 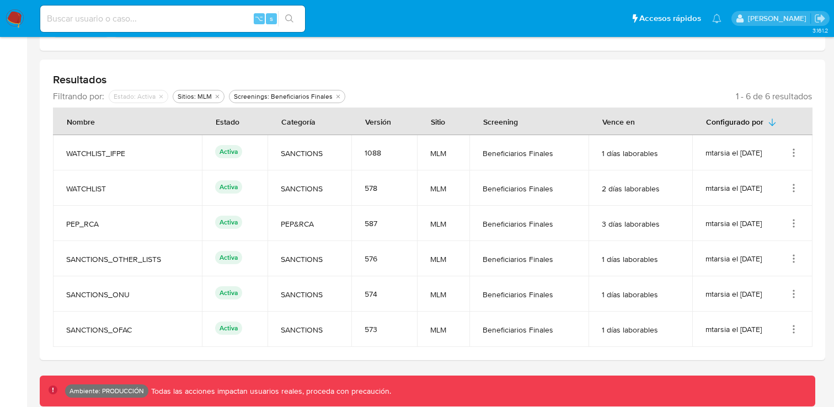 I want to click on p: Ambiente: PRODUCCIÓN, so click(x=106, y=391).